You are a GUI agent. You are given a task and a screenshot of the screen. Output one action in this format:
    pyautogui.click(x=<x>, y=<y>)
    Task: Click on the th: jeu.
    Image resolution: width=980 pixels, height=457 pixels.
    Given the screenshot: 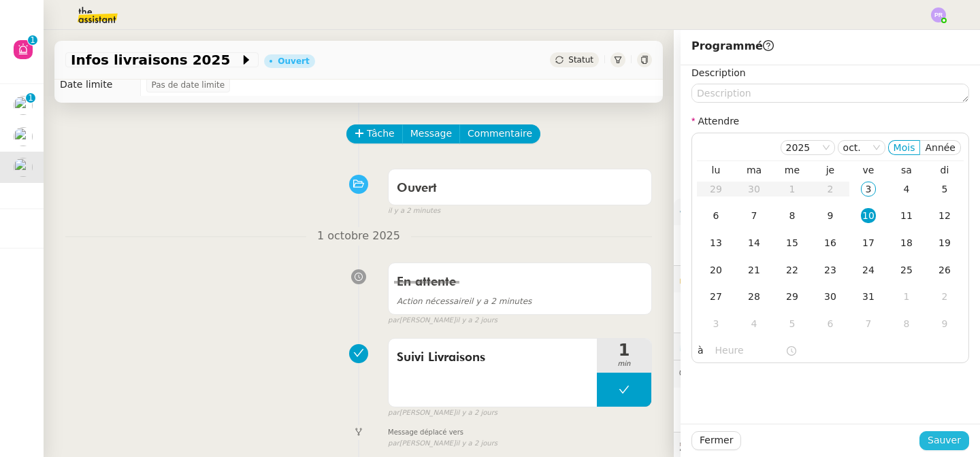 What is the action you would take?
    pyautogui.click(x=830, y=170)
    